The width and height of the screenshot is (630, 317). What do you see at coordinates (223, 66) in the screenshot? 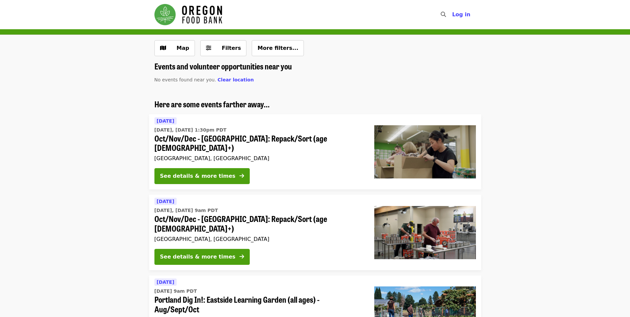
I see `span: Events and volunteer opportunities near you` at bounding box center [223, 66].